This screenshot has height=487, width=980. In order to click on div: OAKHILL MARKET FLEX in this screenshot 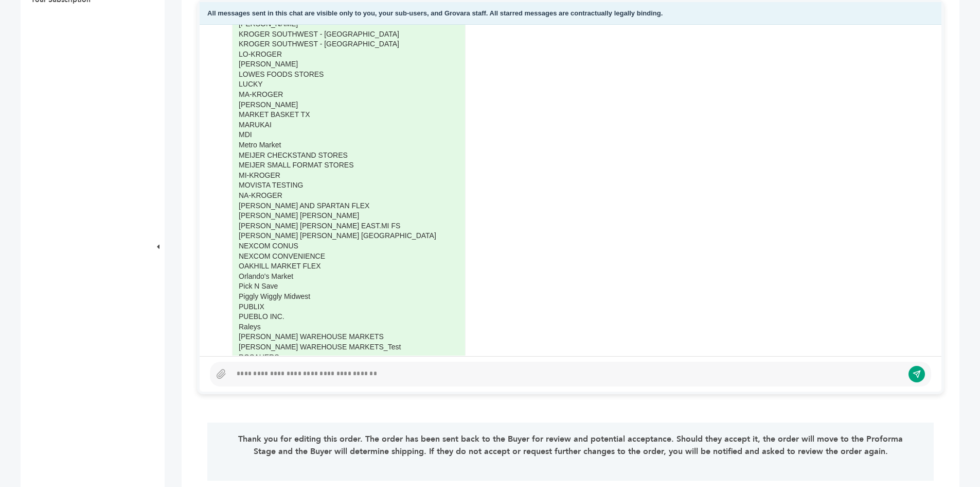, I will do `click(342, 266)`.